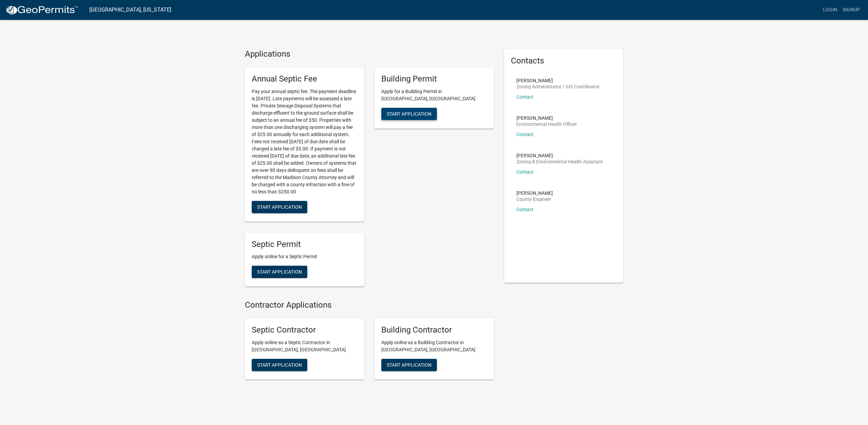 The height and width of the screenshot is (425, 868). What do you see at coordinates (369, 54) in the screenshot?
I see `h4: Applications` at bounding box center [369, 54].